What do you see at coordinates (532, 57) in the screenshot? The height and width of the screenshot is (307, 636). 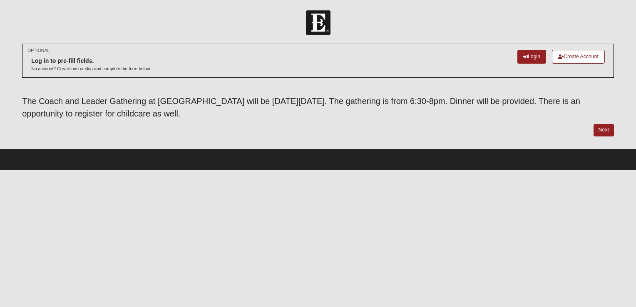 I see `a: Login` at bounding box center [532, 57].